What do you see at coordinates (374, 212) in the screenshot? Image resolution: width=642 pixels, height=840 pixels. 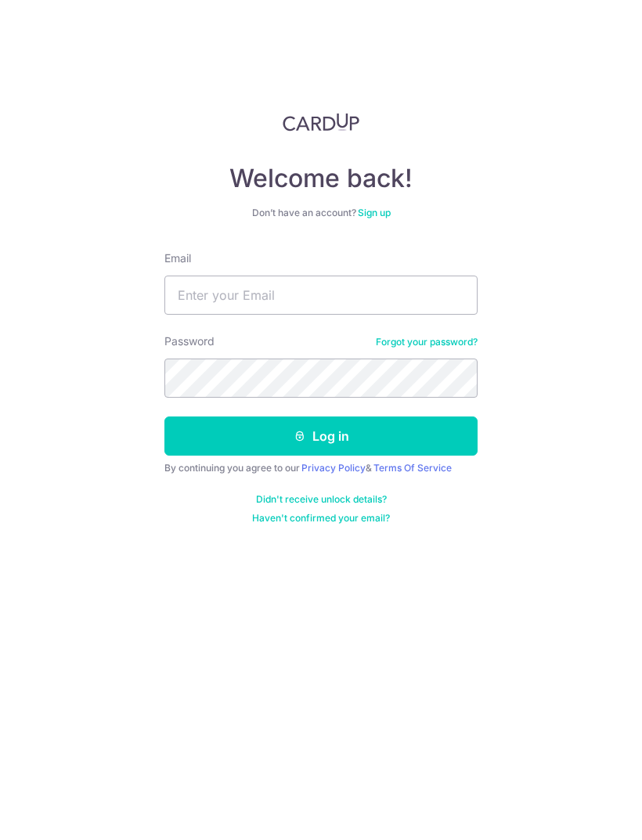 I see `a: Sign up` at bounding box center [374, 212].